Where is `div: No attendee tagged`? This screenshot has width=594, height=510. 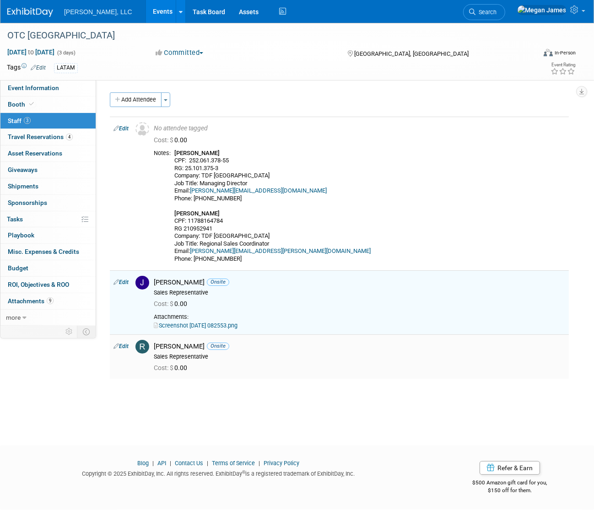
div: No attendee tagged is located at coordinates (359, 128).